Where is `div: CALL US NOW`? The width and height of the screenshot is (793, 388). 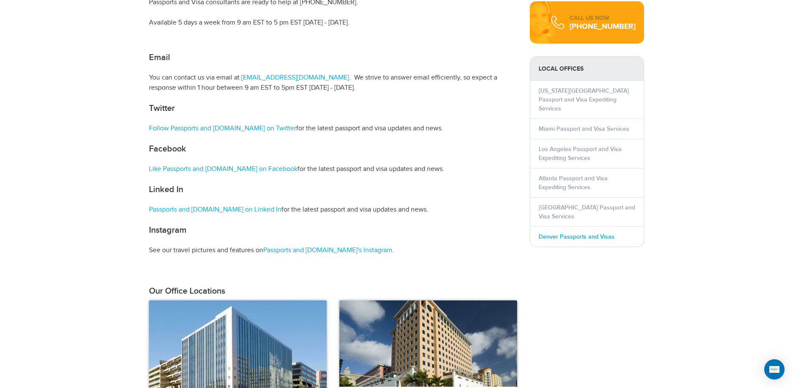
div: CALL US NOW is located at coordinates (603, 18).